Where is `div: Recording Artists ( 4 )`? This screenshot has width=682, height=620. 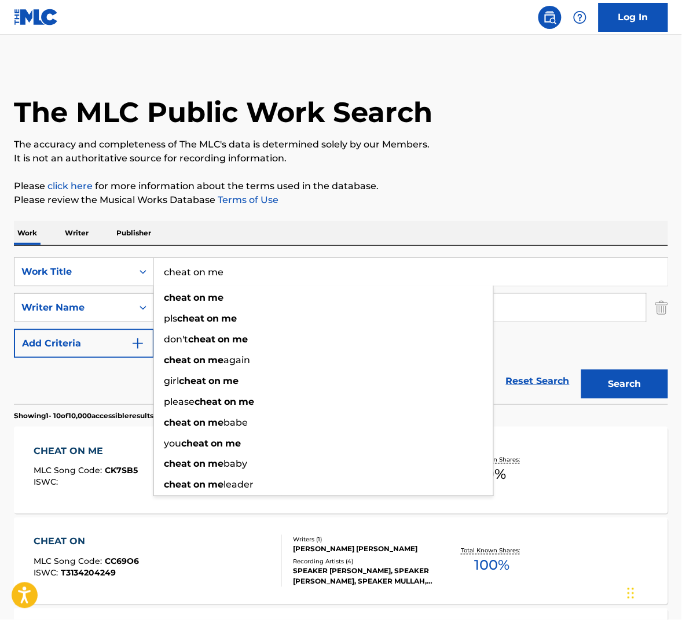
div: Recording Artists ( 4 ) is located at coordinates (365, 562).